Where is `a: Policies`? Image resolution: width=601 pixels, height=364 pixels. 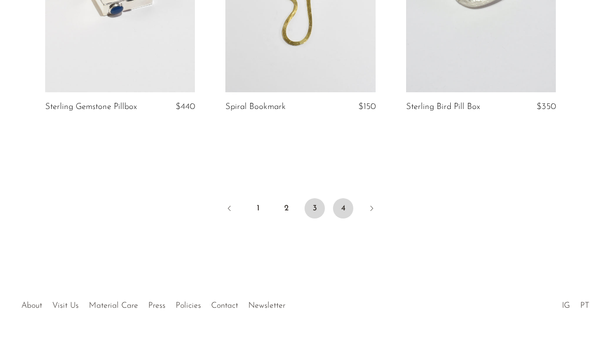
a: Policies is located at coordinates (188, 306).